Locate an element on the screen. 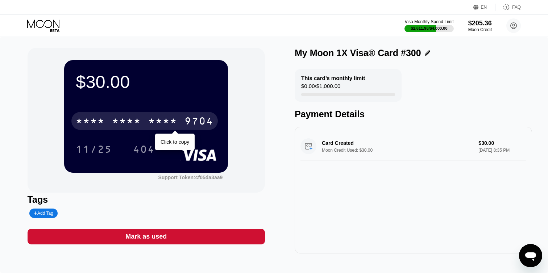 The height and width of the screenshot is (273, 548). div: Add Tag is located at coordinates (43, 213).